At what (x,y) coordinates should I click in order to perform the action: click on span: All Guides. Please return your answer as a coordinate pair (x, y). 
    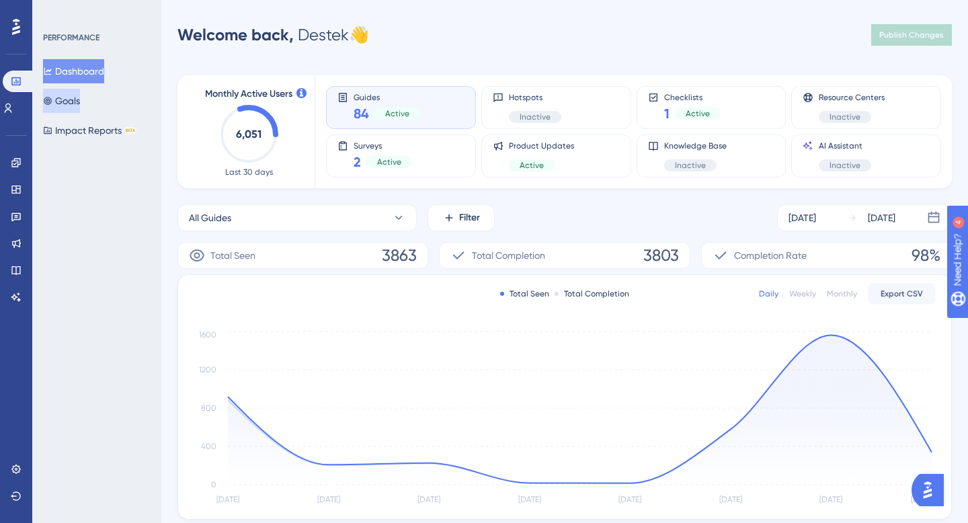
    Looking at the image, I should click on (210, 218).